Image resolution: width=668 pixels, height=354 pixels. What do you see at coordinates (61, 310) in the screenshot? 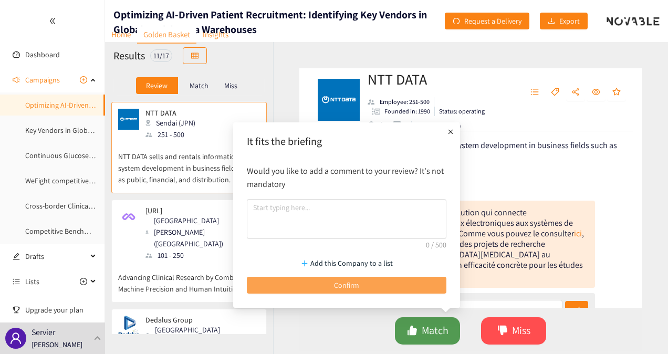
I see `span: Upgrade your plan` at bounding box center [61, 310].